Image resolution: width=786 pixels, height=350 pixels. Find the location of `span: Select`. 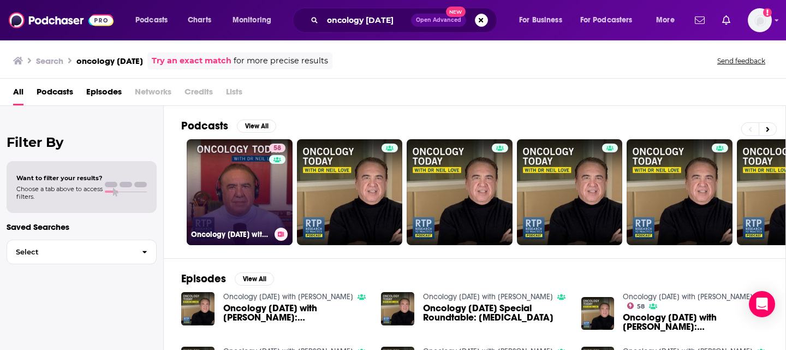

span: Select is located at coordinates (70, 252).